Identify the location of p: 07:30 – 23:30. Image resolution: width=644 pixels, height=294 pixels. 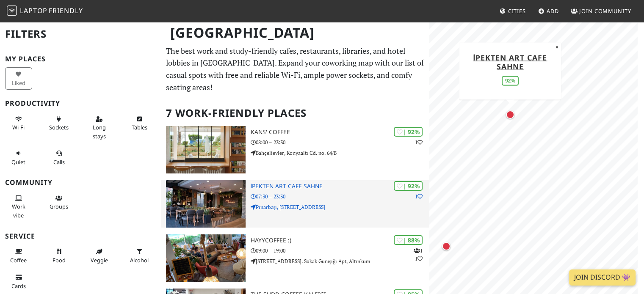
(340, 196).